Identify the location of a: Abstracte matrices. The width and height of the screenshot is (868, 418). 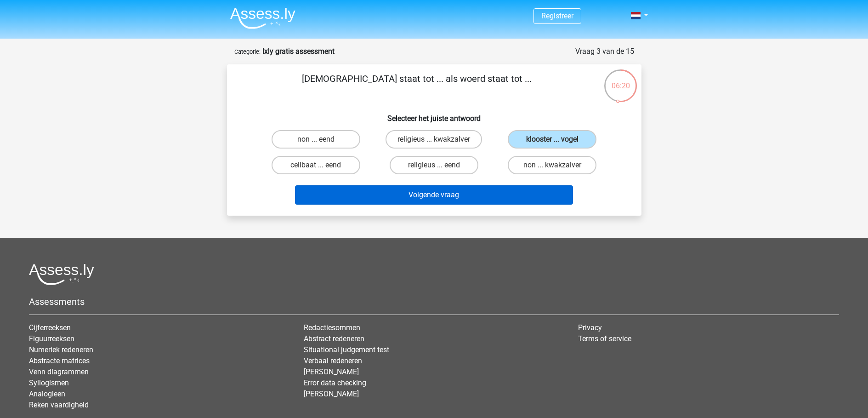
(59, 361).